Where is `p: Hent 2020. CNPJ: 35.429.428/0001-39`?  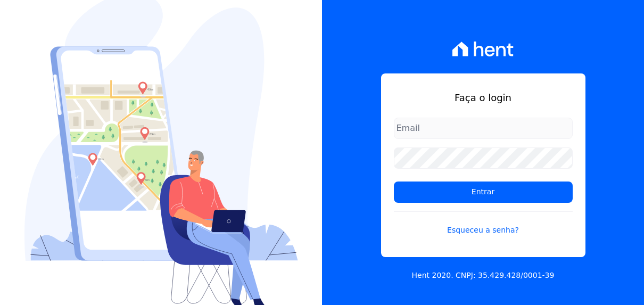
p: Hent 2020. CNPJ: 35.429.428/0001-39 is located at coordinates (483, 275).